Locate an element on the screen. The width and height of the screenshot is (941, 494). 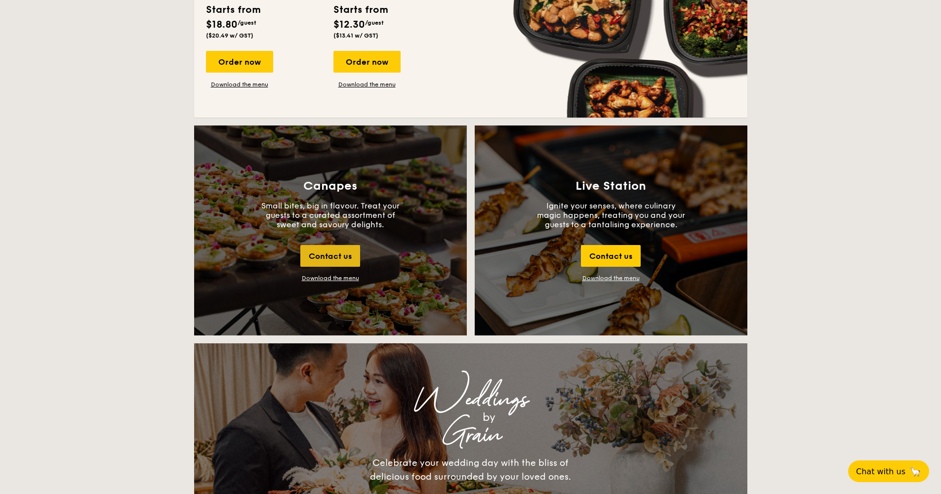
div: by is located at coordinates (489, 417).